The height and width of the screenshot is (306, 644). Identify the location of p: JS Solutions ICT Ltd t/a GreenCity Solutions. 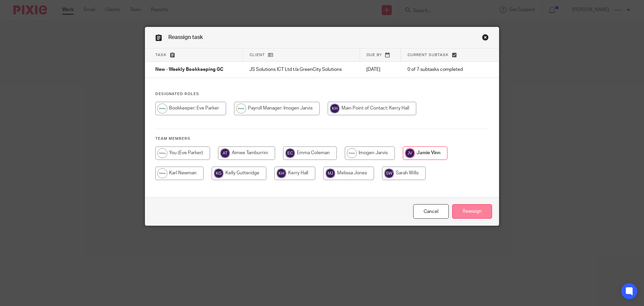
(301, 69).